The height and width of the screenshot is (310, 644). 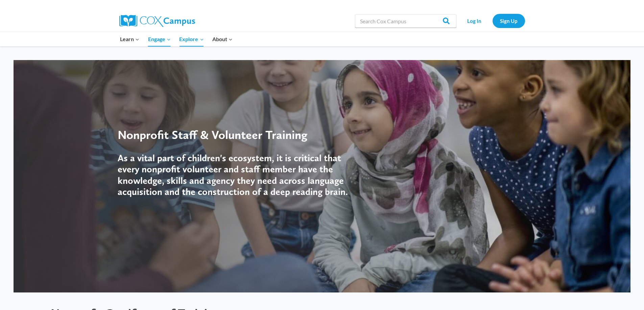 I want to click on a: Log In, so click(x=474, y=20).